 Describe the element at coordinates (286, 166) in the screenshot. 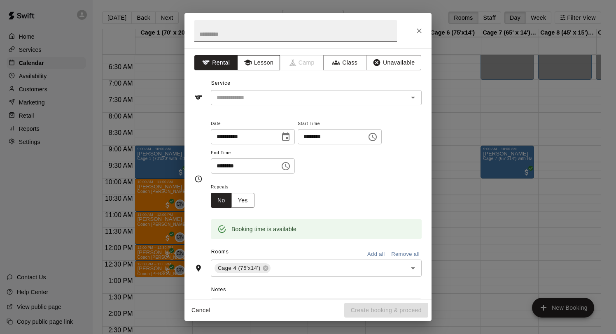

I see `button: Choose time, selected time is 11:00 AM` at that location.